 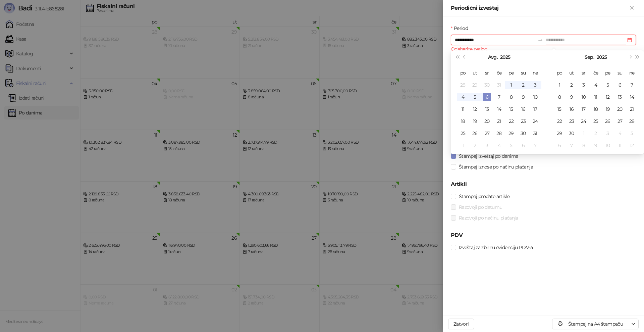 I want to click on input: Period, so click(x=494, y=40).